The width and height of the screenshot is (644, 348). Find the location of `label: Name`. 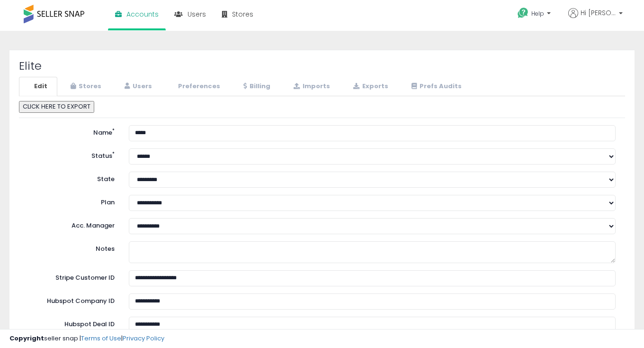

label: Name is located at coordinates (72, 131).